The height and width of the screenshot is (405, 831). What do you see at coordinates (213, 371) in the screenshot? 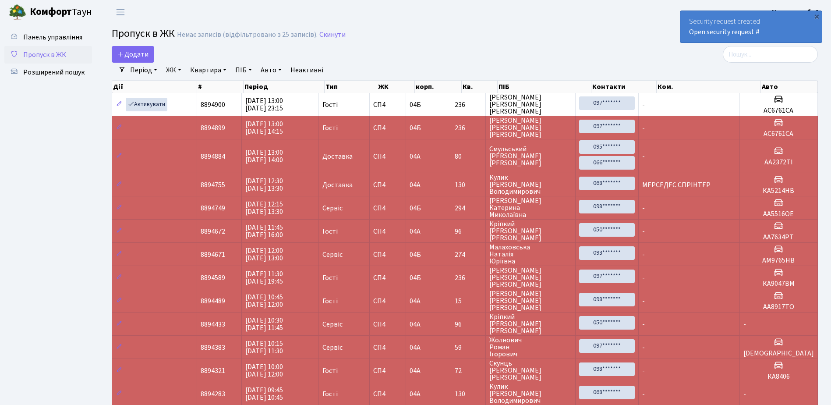
I see `span: 8894321` at bounding box center [213, 371].